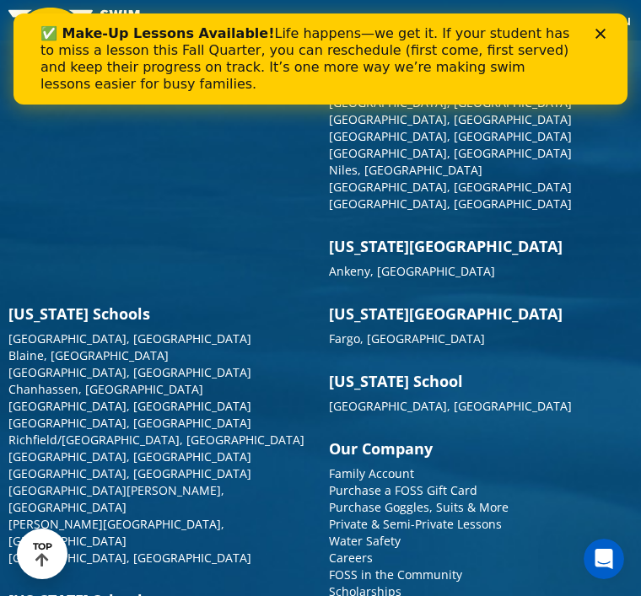  I want to click on a: Purchase Goggles, Suits & More, so click(418, 507).